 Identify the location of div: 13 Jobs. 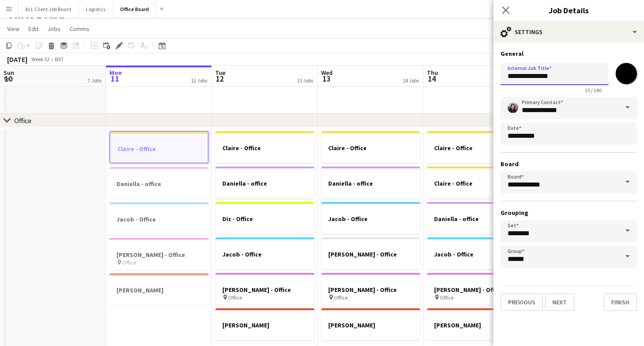
(305, 80).